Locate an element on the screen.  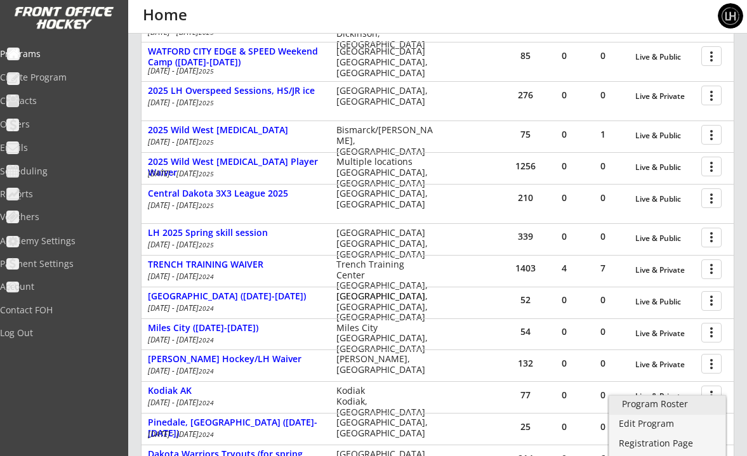
a: Program Roster is located at coordinates (667, 406).